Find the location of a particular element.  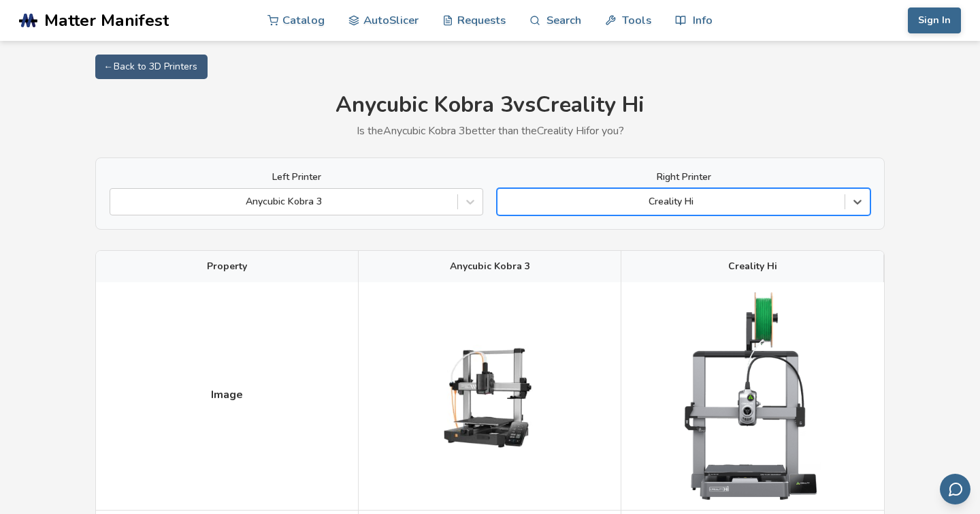

span: Creality Hi is located at coordinates (753, 266).